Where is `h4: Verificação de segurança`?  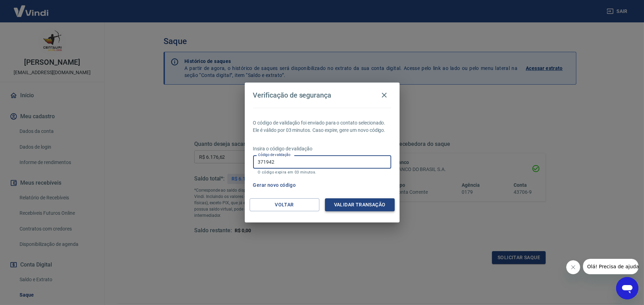
h4: Verificação de segurança is located at coordinates (293, 95).